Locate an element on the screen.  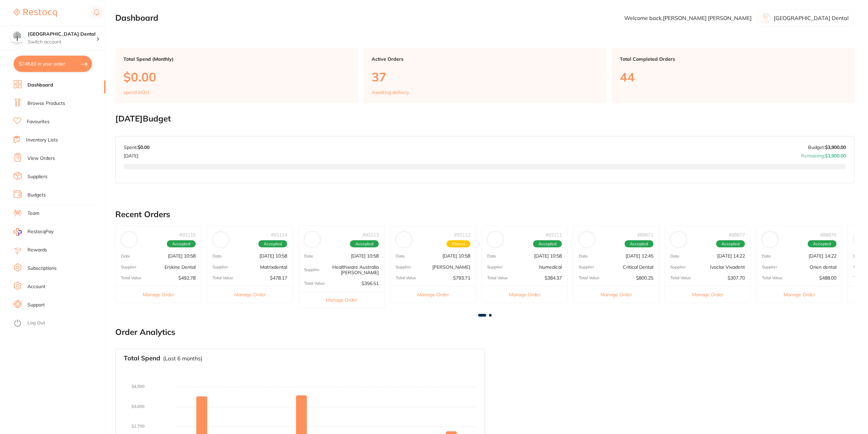
a: Total Spend (Monthly)$0.00spend inOct is located at coordinates (237, 75).